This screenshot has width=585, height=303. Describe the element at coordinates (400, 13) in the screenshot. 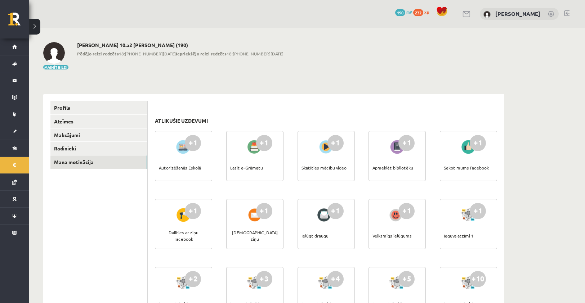

I see `span: 190` at that location.